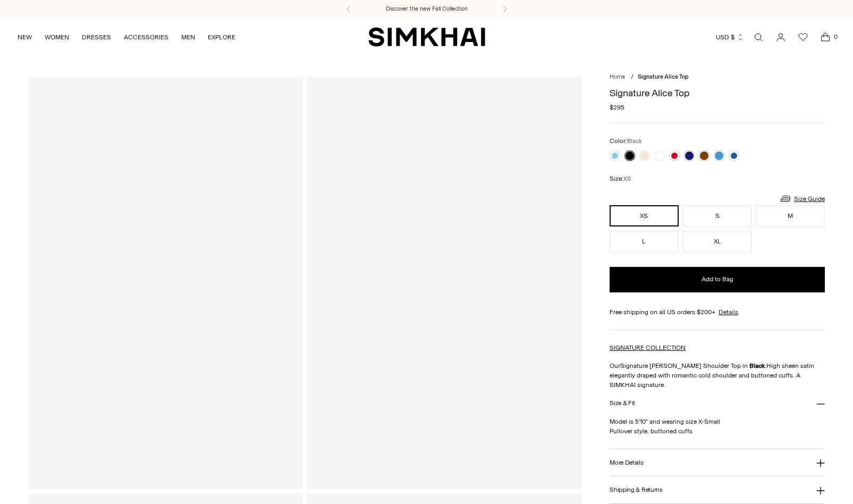  What do you see at coordinates (825, 37) in the screenshot?
I see `a: Open cart modal` at bounding box center [825, 37].